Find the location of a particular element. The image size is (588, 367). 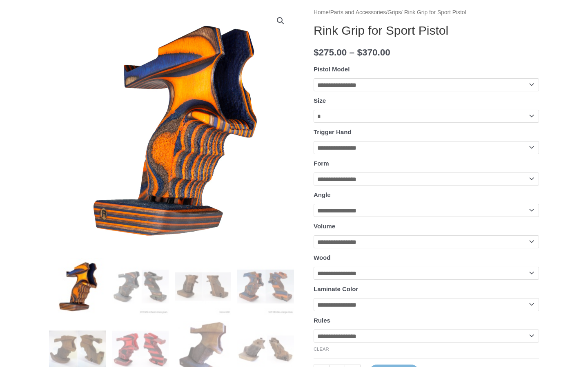

label: Volume is located at coordinates (324, 226).